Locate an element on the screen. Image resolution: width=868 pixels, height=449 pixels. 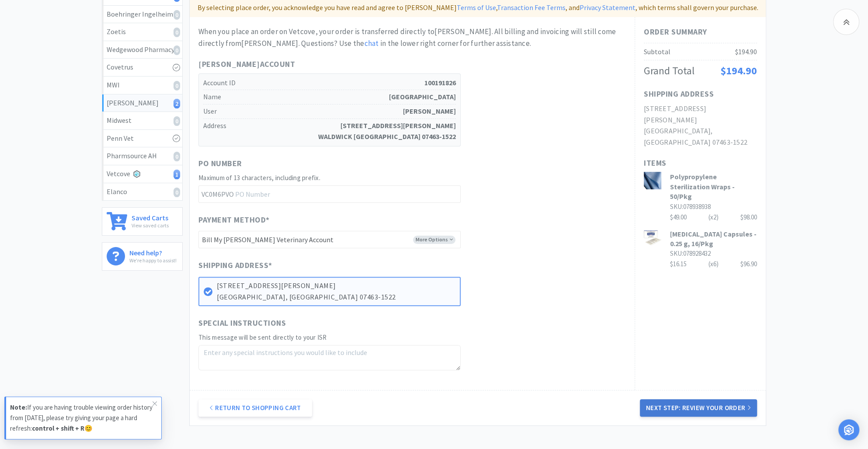
a: Boehringer Ingelheim0 is located at coordinates (142, 14).